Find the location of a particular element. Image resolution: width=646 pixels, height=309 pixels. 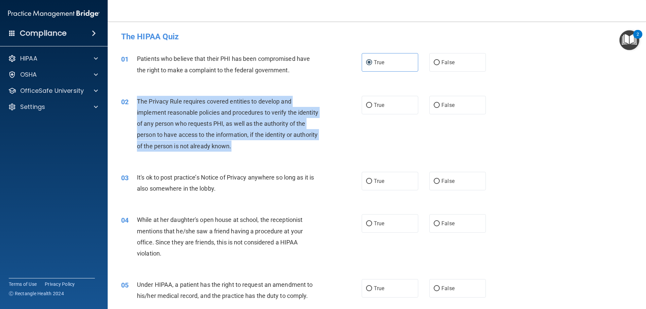

span: 03 is located at coordinates (125, 178).